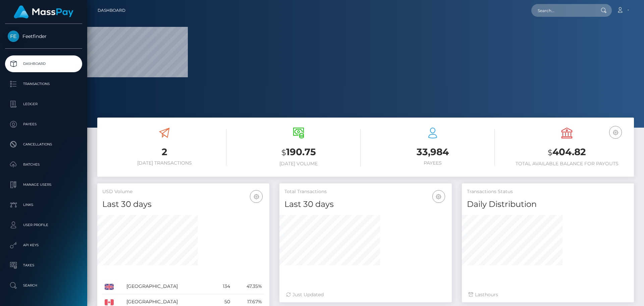 The image size is (644, 306). Describe the element at coordinates (109, 302) in the screenshot. I see `img: CA.png` at that location.